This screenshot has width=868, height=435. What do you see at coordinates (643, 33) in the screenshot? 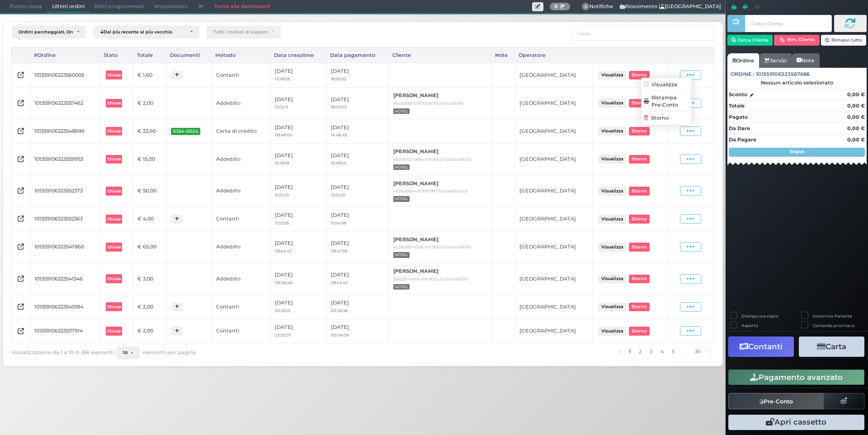
I see `input: Cerca` at bounding box center [643, 33].